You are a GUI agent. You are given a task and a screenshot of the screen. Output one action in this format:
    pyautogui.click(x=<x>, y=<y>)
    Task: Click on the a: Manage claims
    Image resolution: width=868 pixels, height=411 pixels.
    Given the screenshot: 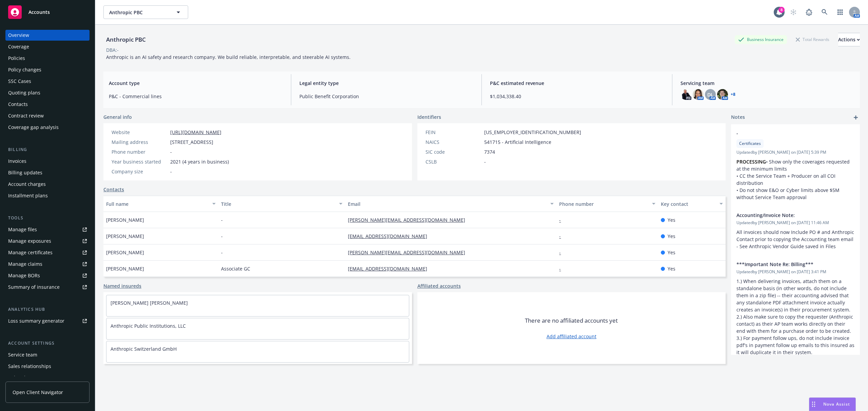 What is the action you would take?
    pyautogui.click(x=48, y=264)
    